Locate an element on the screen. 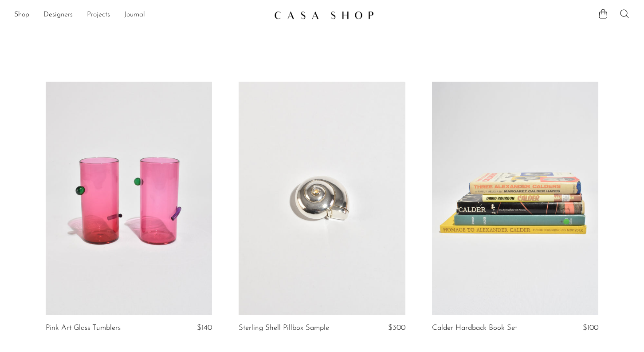  span: $100 is located at coordinates (590, 328).